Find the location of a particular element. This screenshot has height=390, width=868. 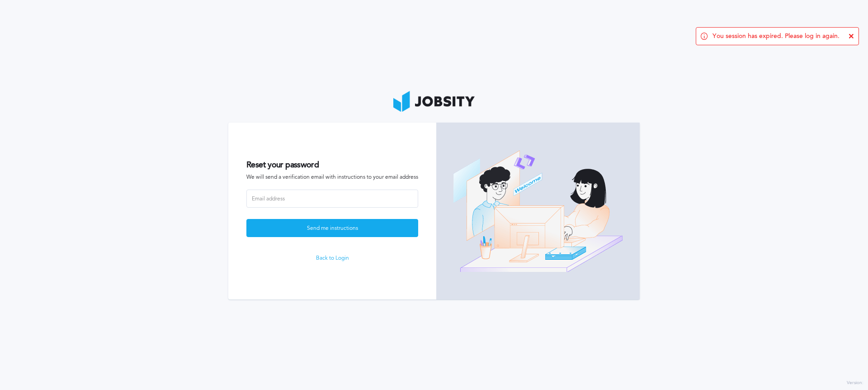

span: You session has expired. Please log in again. is located at coordinates (776, 36).